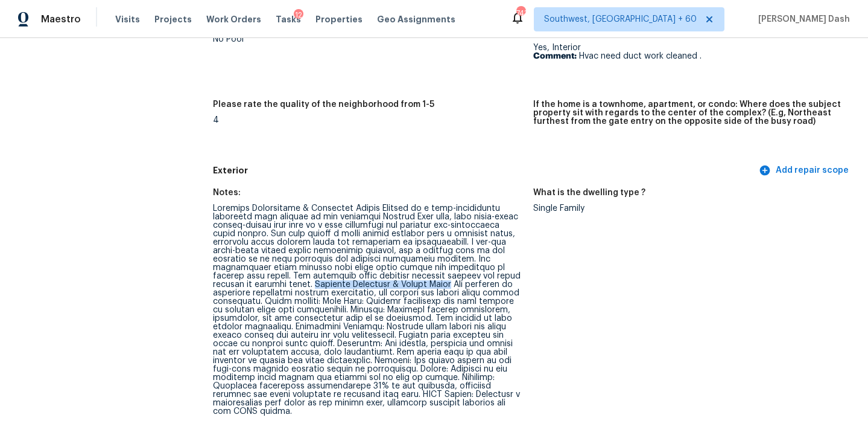  I want to click on div: 743, so click(521, 13).